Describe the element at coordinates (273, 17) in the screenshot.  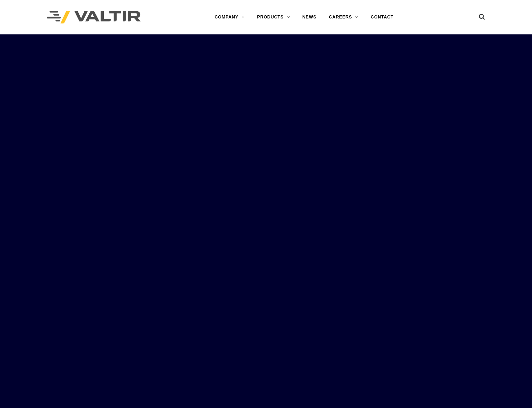
I see `a: PRODUCTS` at that location.